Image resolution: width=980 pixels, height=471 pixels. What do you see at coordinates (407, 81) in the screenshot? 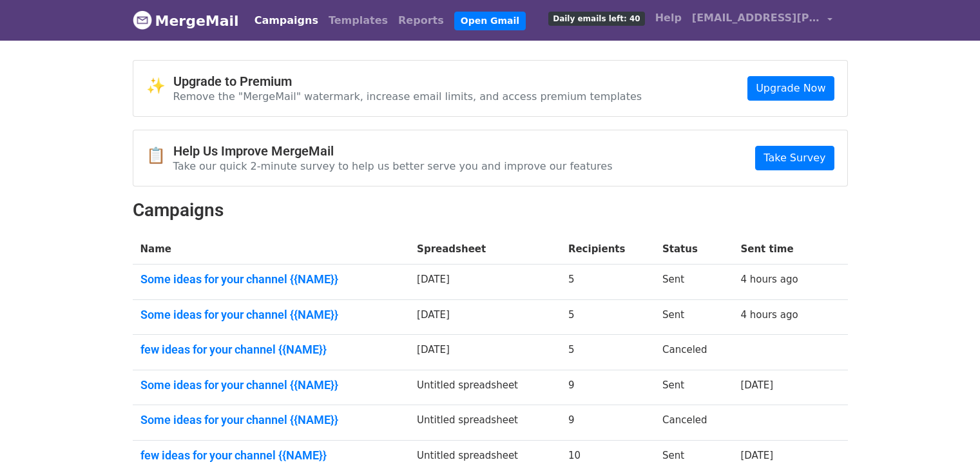
I see `h4: Upgrade to Premium` at bounding box center [407, 81].